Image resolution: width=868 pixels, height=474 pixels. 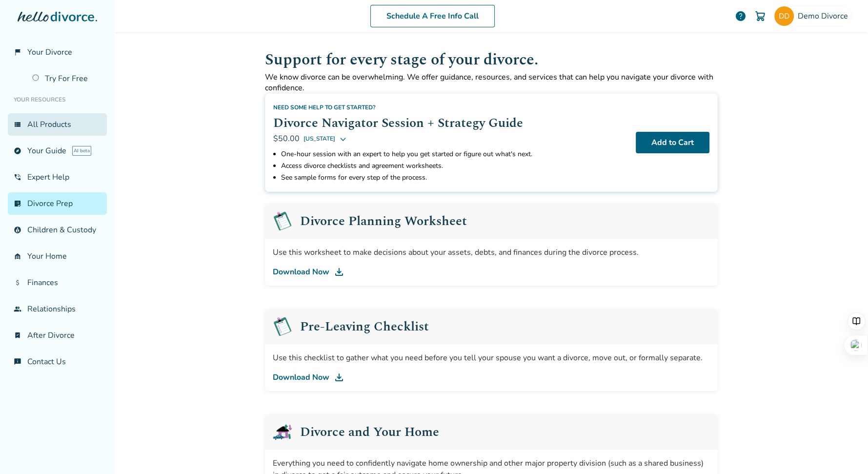 I want to click on li: Your Resources, so click(x=57, y=99).